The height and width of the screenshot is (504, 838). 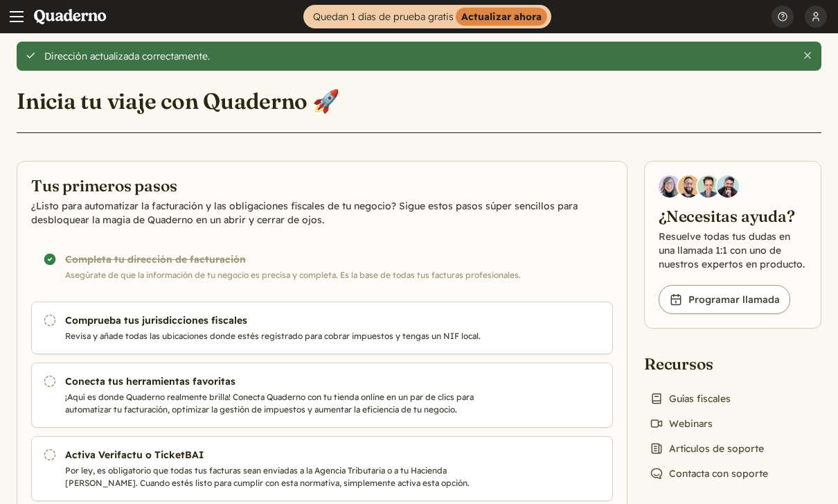 What do you see at coordinates (323, 395) in the screenshot?
I see `a: Conecta tus herramientas favoritas ¡Aquí es donde Quaderno realmente brilla! Conecta Quaderno con...` at bounding box center [323, 395].